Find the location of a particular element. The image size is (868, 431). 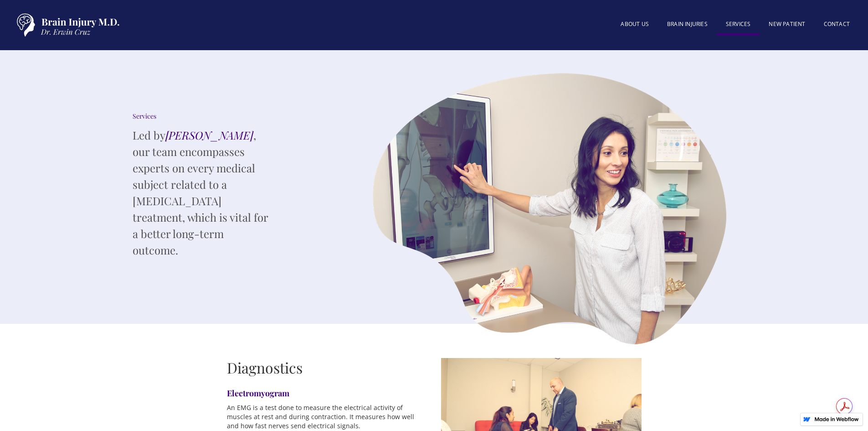

a: Contact is located at coordinates (837, 24).